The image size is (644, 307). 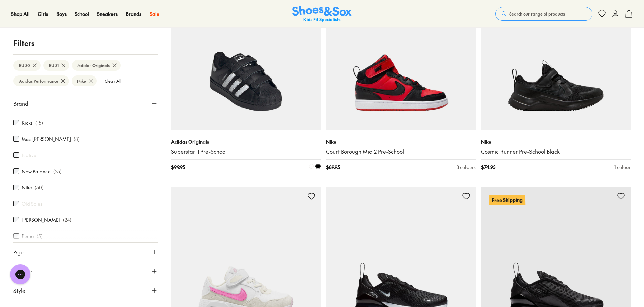 I want to click on label: Nike, so click(x=27, y=187).